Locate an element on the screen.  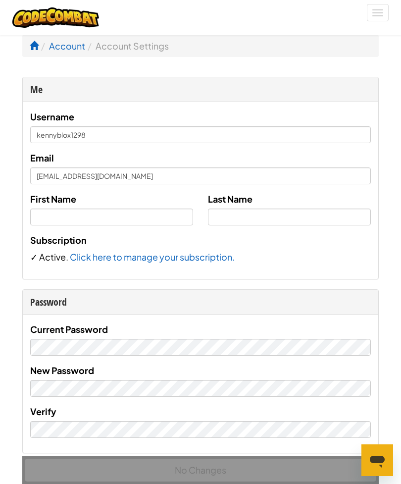
label: Username is located at coordinates (52, 116).